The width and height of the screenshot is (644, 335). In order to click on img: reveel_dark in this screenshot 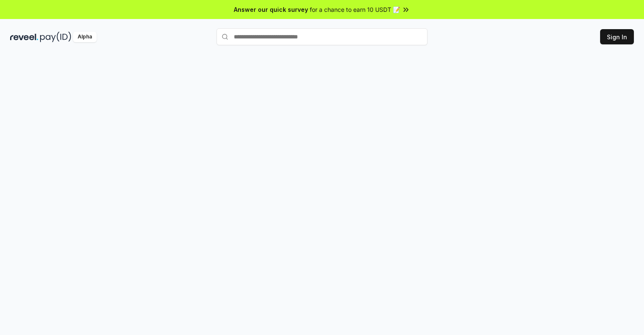, I will do `click(24, 36)`.